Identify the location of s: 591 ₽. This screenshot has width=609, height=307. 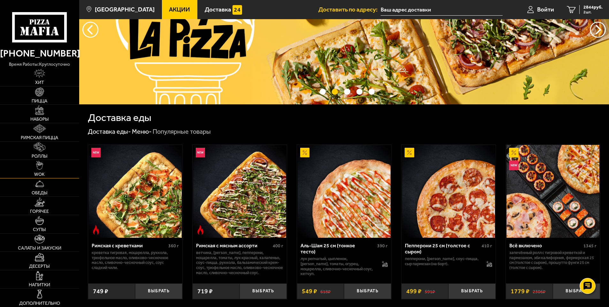
(430, 291).